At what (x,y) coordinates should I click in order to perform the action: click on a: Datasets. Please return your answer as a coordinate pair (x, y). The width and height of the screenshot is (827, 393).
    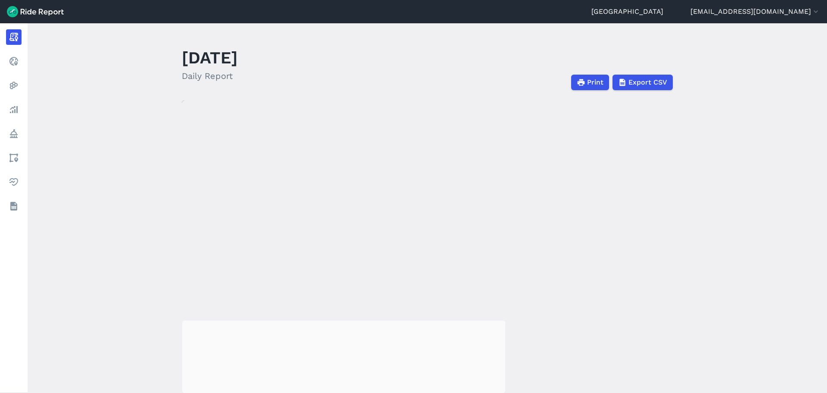
    Looking at the image, I should click on (14, 206).